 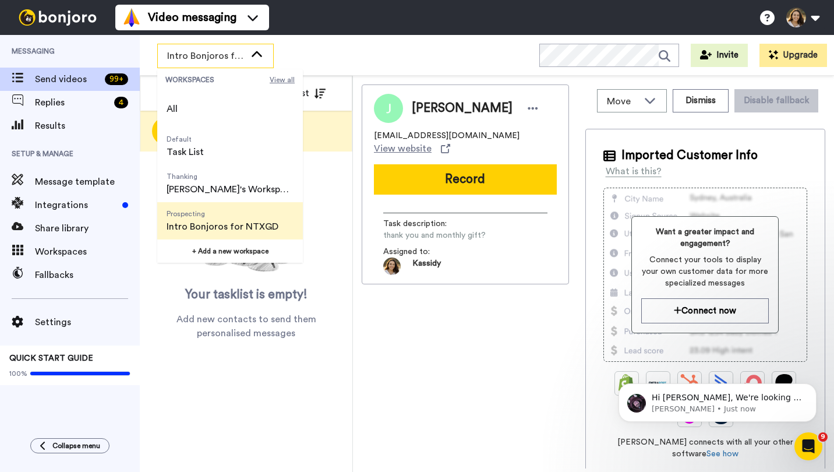 I want to click on p: Message from Matt, sent Just now, so click(x=126, y=50).